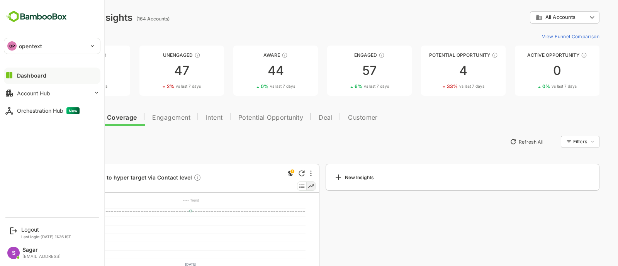  Describe the element at coordinates (248, 55) in the screenshot. I see `div: Aware` at that location.